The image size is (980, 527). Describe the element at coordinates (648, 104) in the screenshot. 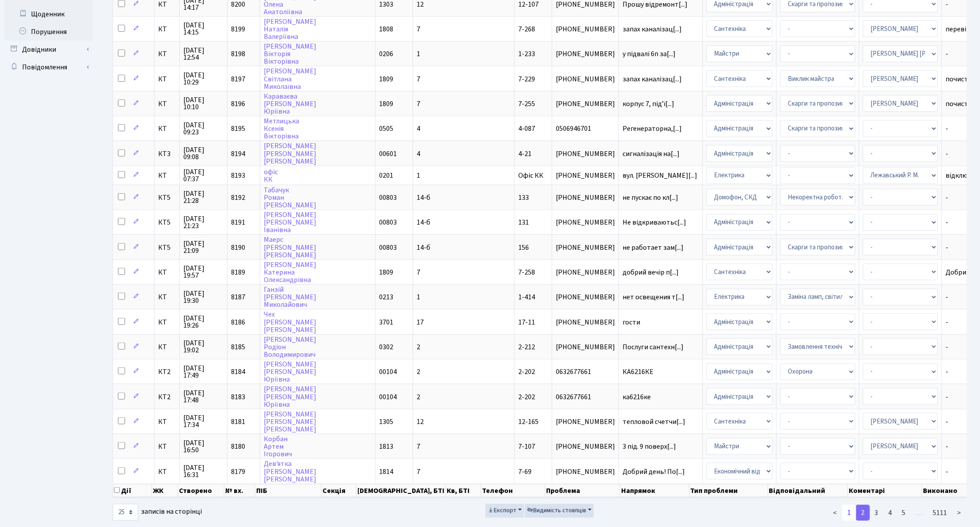

I see `span: корпус 7, підʼї[...]` at that location.